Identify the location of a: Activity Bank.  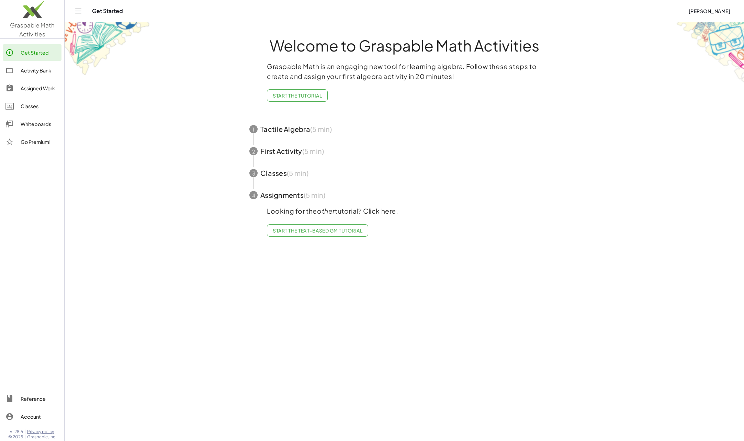
(32, 70).